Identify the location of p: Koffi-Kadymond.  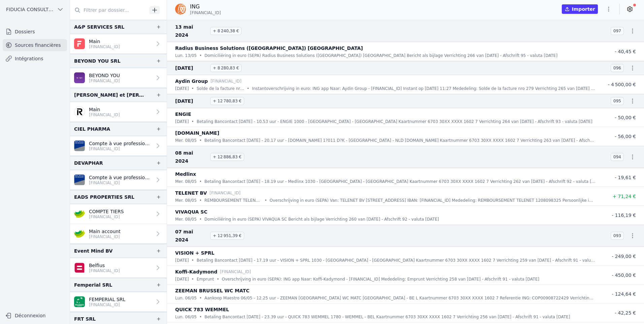
(196, 272).